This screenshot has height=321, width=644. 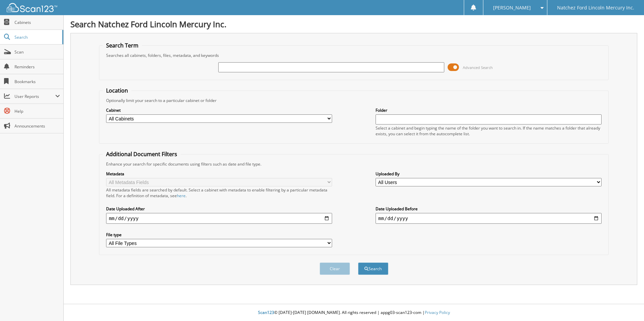 What do you see at coordinates (354, 101) in the screenshot?
I see `div: Optionally limit your search to a particular cabinet or folder` at bounding box center [354, 101].